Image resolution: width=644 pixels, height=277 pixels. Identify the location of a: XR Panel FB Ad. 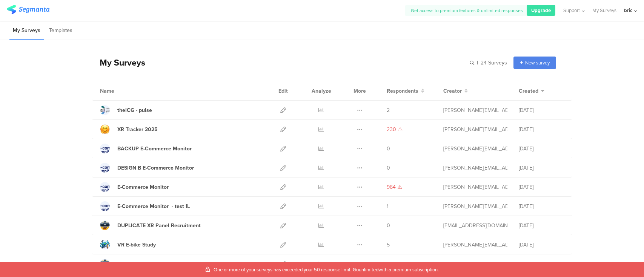
(128, 264).